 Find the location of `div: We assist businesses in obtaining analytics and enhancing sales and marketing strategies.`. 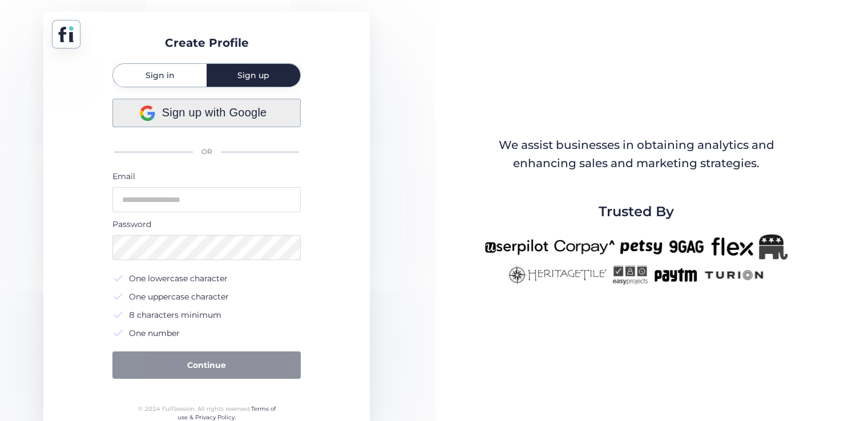

div: We assist businesses in obtaining analytics and enhancing sales and marketing strategies. is located at coordinates (636, 154).